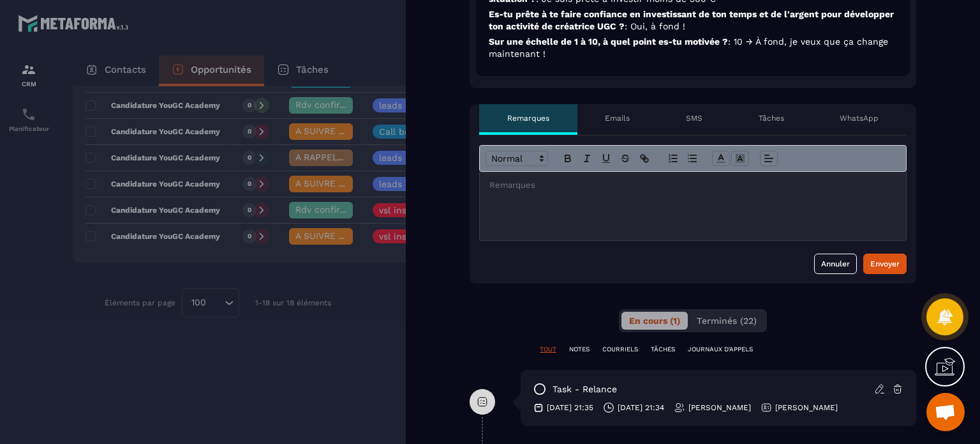 The image size is (980, 444). Describe the element at coordinates (655, 321) in the screenshot. I see `span: En cours (1)` at that location.